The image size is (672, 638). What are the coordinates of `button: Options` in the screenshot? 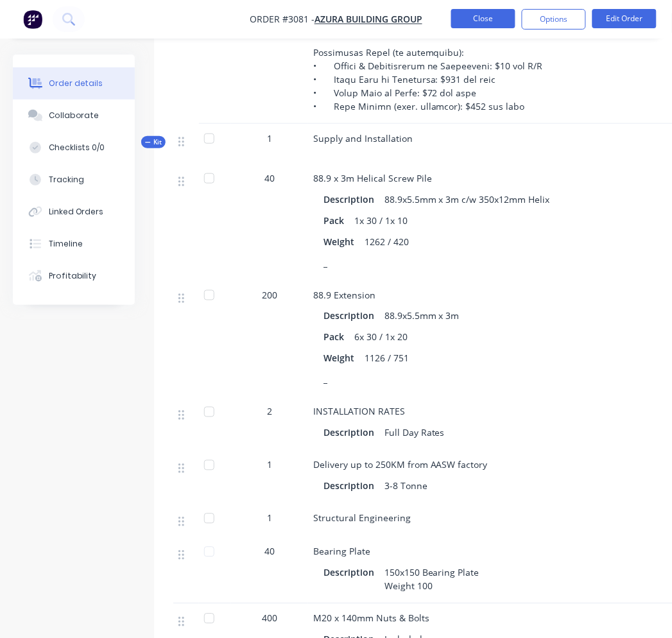 It's located at (554, 19).